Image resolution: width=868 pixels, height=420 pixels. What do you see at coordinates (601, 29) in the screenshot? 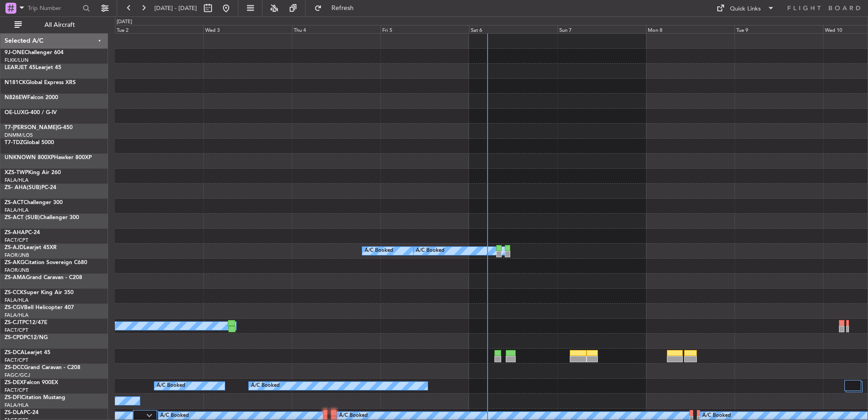
I see `div: Sun 7` at bounding box center [601, 29].